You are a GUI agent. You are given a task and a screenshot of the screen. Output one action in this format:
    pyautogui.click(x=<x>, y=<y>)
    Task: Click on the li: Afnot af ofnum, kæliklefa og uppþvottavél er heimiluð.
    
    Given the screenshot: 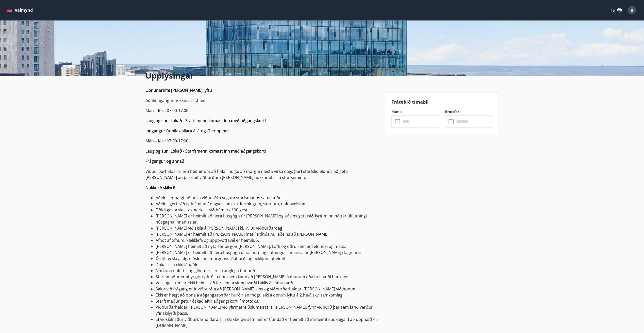 What is the action you would take?
    pyautogui.click(x=267, y=241)
    